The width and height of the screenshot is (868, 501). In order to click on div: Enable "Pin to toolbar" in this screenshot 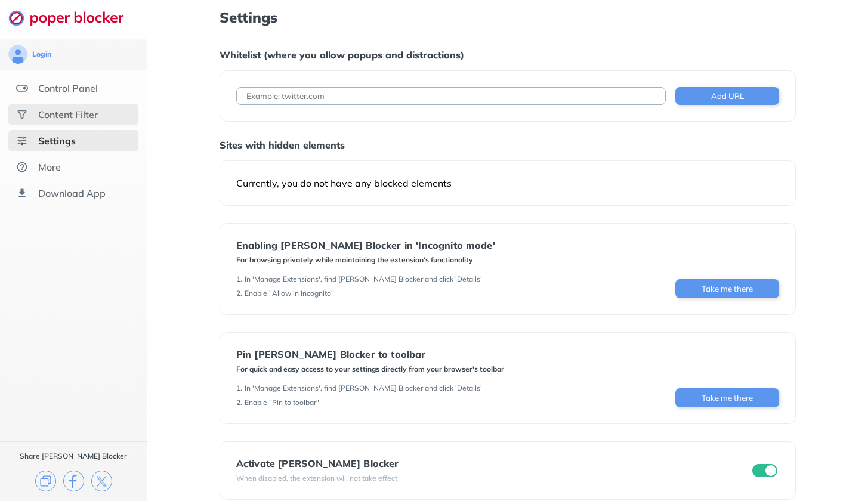, I will do `click(282, 402)`.